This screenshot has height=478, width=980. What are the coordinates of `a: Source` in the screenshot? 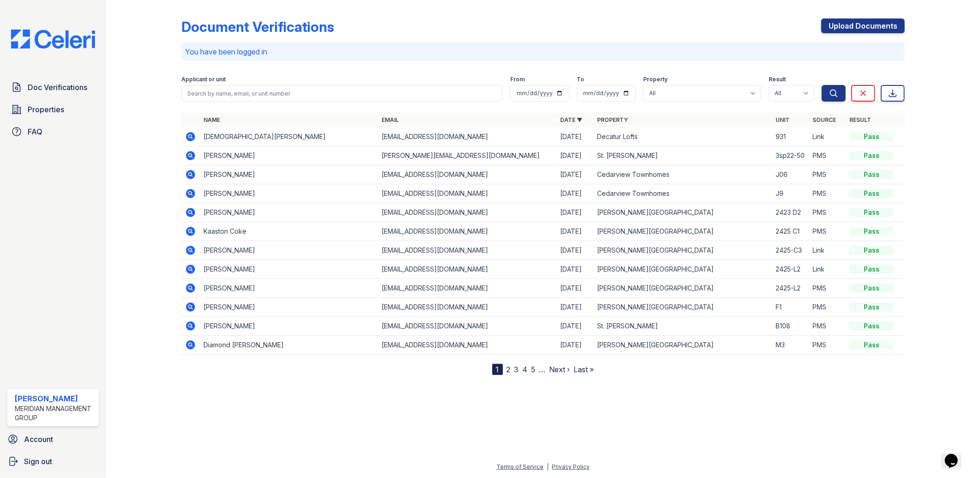 It's located at (824, 120).